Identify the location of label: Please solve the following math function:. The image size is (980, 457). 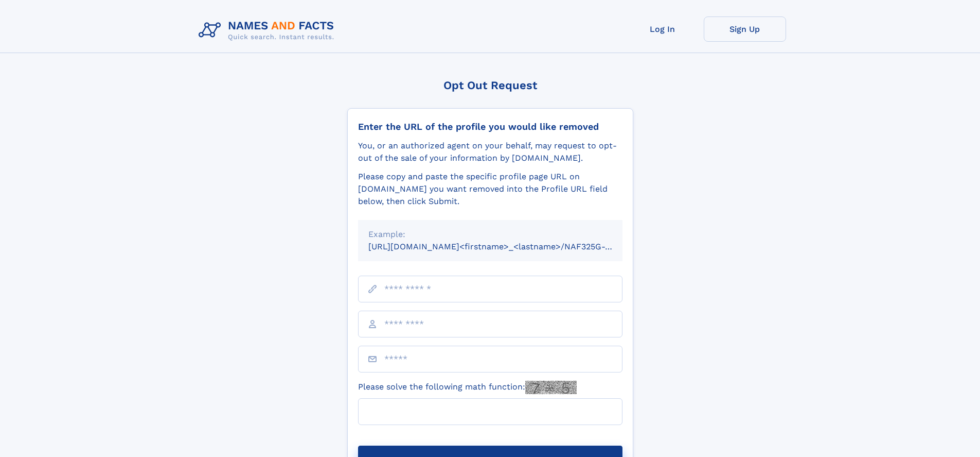
(467, 388).